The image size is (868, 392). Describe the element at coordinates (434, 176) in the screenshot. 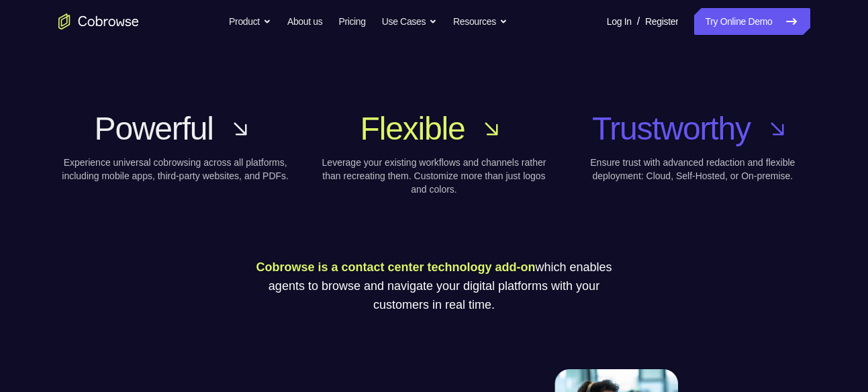

I see `p: Leverage your existing workflows and channels rather than recreating them. Customize more than ju...` at that location.